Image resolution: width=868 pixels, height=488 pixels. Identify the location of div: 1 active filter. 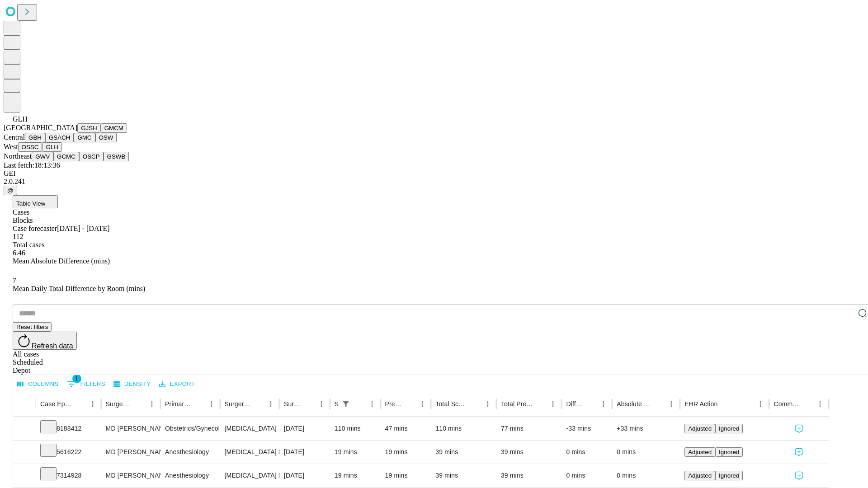
(346, 403).